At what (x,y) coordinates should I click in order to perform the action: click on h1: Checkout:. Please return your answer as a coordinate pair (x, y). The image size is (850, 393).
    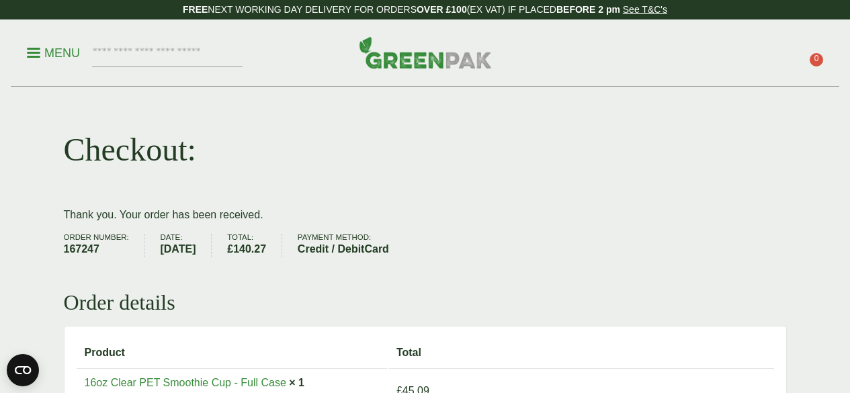
    Looking at the image, I should click on (130, 150).